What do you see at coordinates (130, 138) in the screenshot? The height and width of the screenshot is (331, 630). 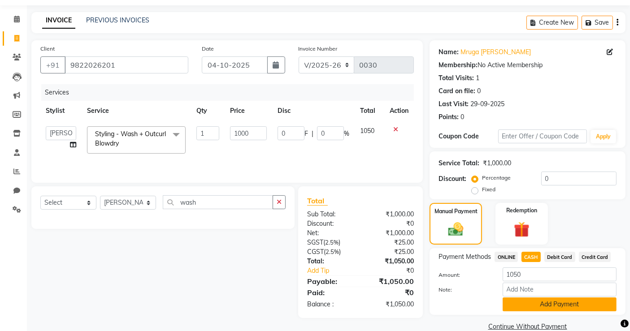 I see `span: Styling - Wash + Outcurl Blowdry` at bounding box center [130, 138].